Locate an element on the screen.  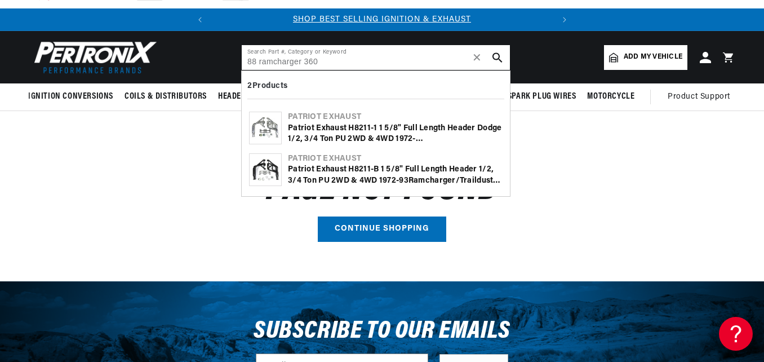
button: search button is located at coordinates (498, 57).